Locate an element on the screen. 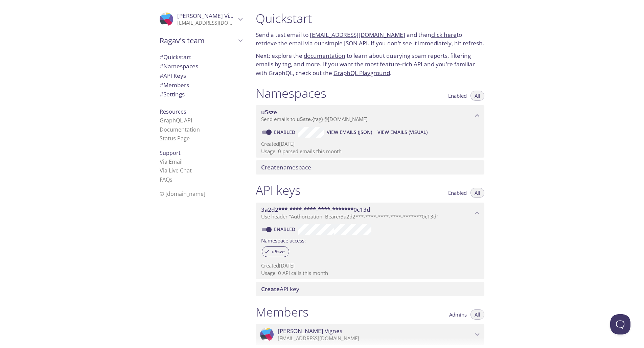  span: namespace is located at coordinates (286, 167).